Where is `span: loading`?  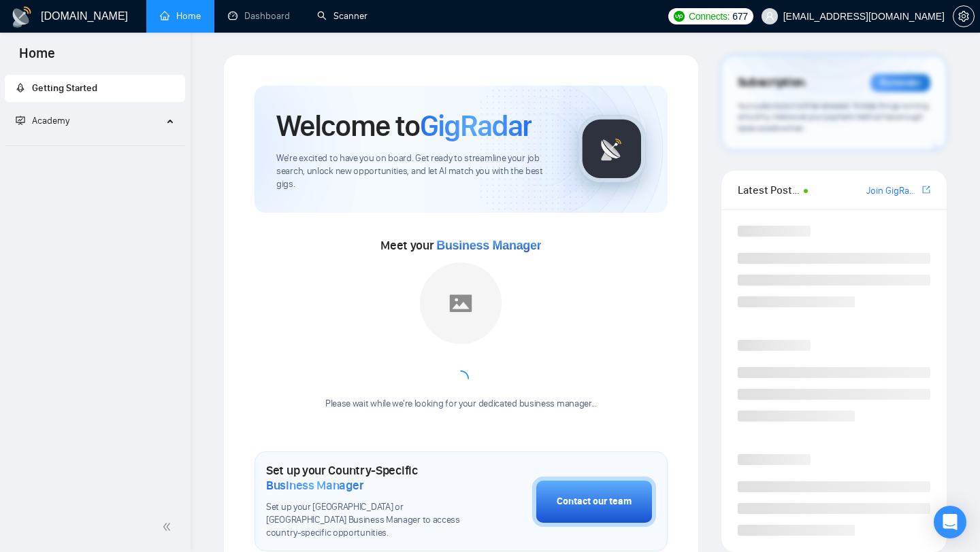
span: loading is located at coordinates (461, 379).